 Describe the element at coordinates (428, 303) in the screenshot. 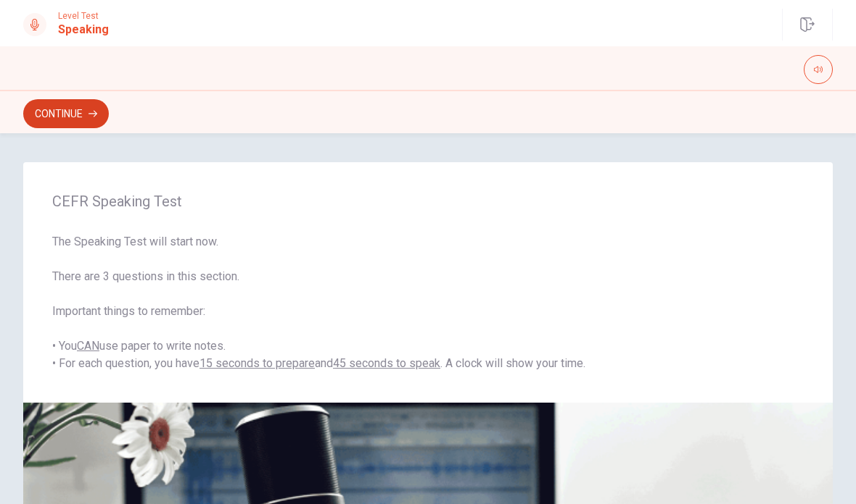

I see `span: The Speaking Test will start now. There are 3 questions in this section. Important things to reme...` at that location.